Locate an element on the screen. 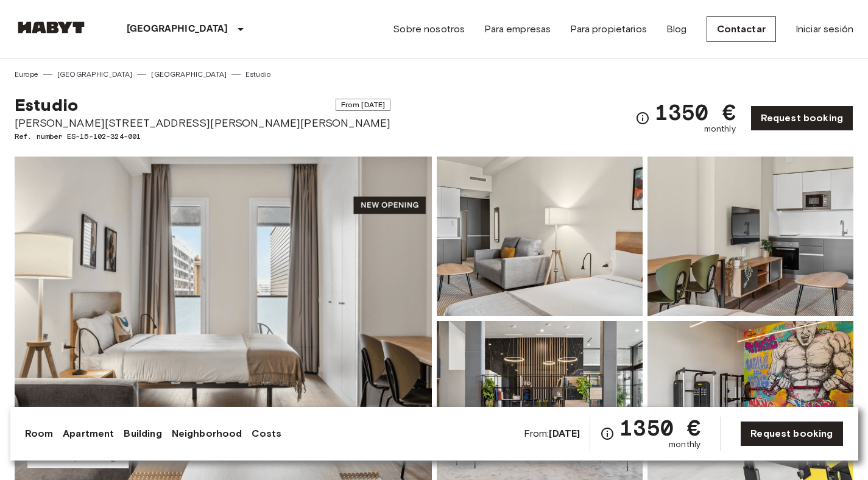 This screenshot has height=480, width=868. a: Para propietarios is located at coordinates (609, 29).